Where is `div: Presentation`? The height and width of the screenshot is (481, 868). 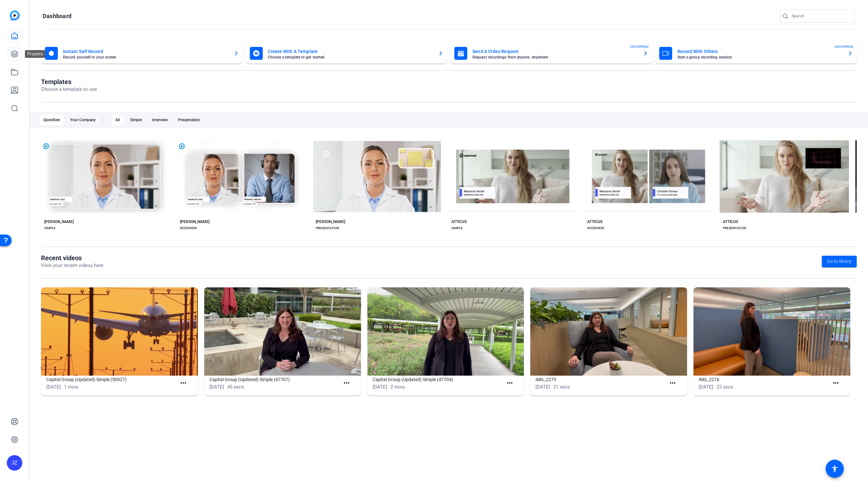 div: Presentation is located at coordinates (189, 120).